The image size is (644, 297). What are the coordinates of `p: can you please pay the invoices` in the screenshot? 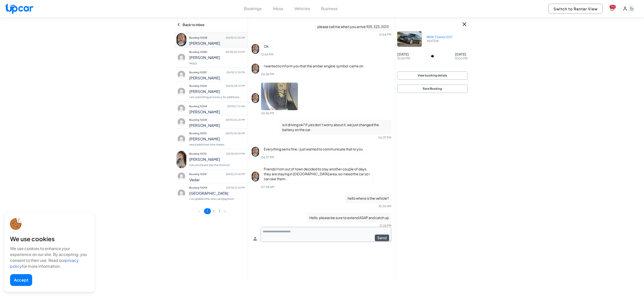 It's located at (217, 165).